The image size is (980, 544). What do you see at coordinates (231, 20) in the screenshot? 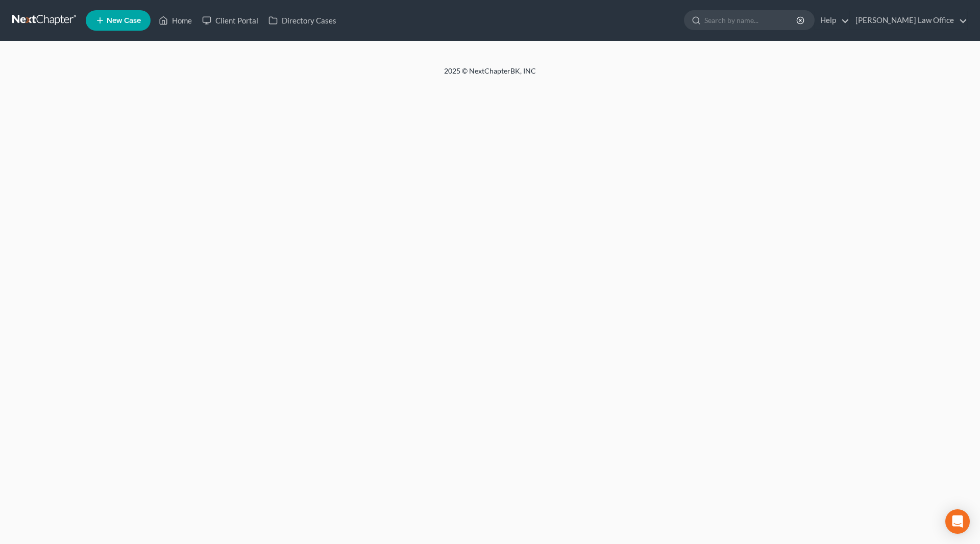
I see `a: Client Portal` at bounding box center [231, 20].